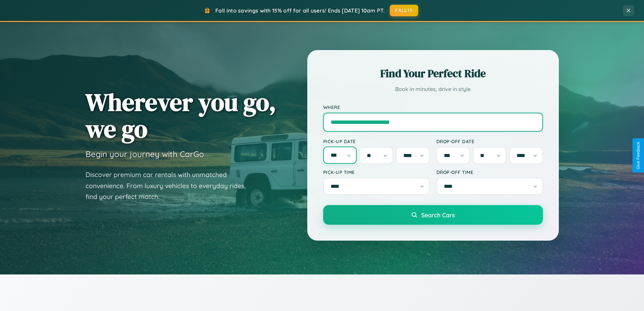 The height and width of the screenshot is (311, 644). What do you see at coordinates (433, 89) in the screenshot?
I see `p: Book in minutes, drive in style` at bounding box center [433, 89].